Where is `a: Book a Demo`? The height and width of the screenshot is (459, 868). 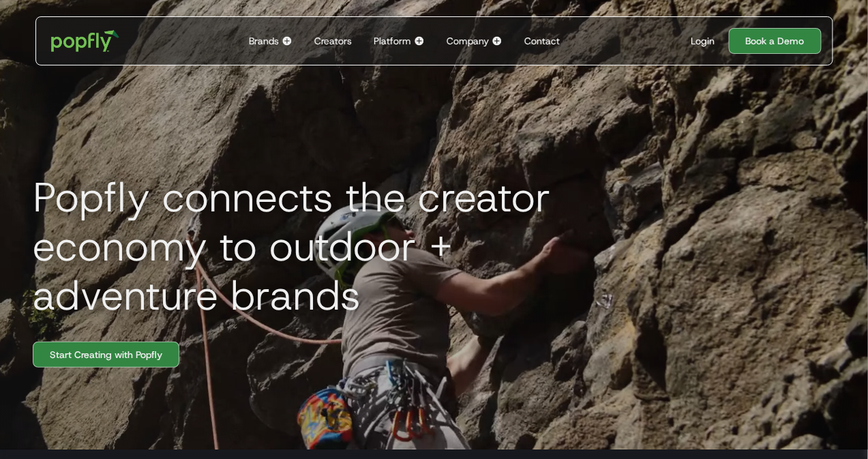 a: Book a Demo is located at coordinates (776, 41).